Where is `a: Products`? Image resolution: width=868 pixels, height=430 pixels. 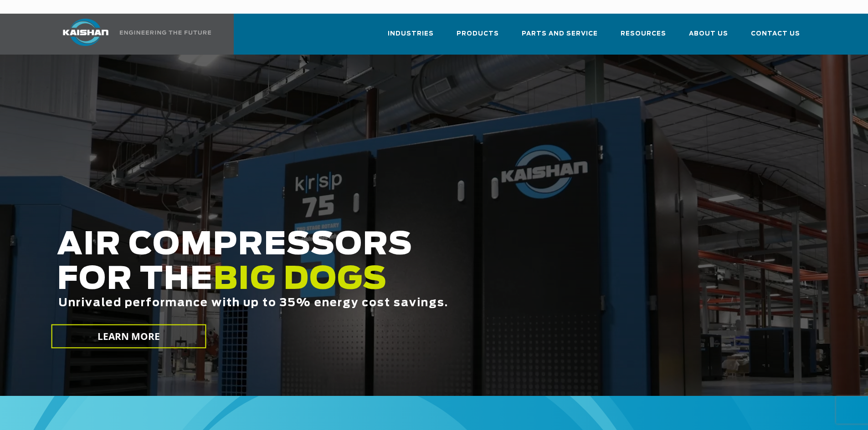
a: Products is located at coordinates (478, 37).